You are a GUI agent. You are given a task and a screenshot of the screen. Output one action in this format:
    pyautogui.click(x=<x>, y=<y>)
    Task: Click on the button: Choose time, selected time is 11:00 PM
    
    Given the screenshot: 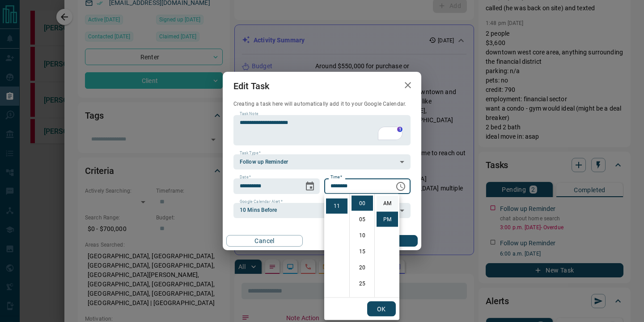 What is the action you would take?
    pyautogui.click(x=401, y=186)
    